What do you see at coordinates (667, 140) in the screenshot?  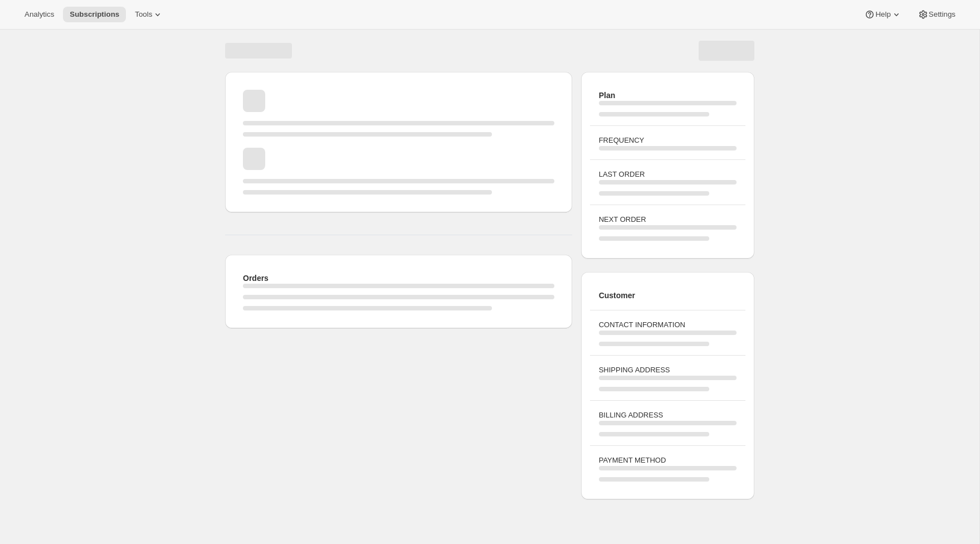 I see `h3: FREQUENCY` at bounding box center [667, 140].